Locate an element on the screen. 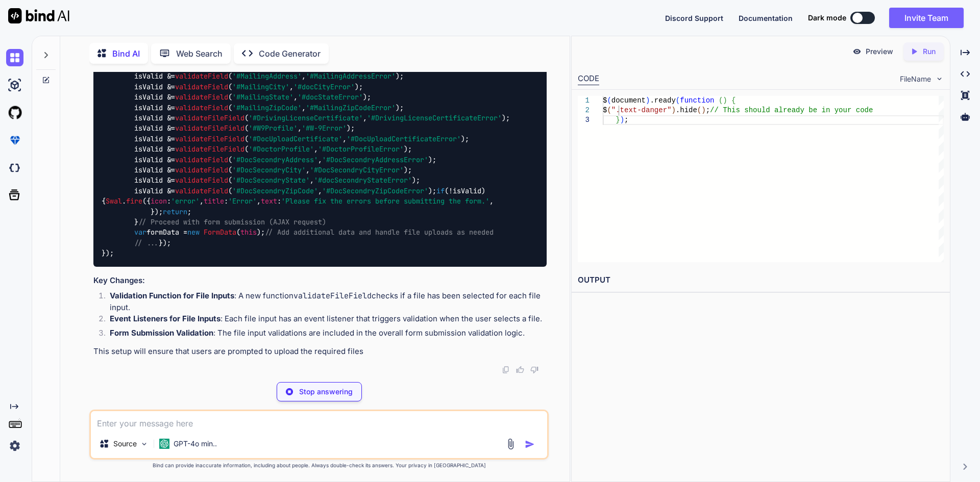 The width and height of the screenshot is (980, 482). span: Swal is located at coordinates (114, 202).